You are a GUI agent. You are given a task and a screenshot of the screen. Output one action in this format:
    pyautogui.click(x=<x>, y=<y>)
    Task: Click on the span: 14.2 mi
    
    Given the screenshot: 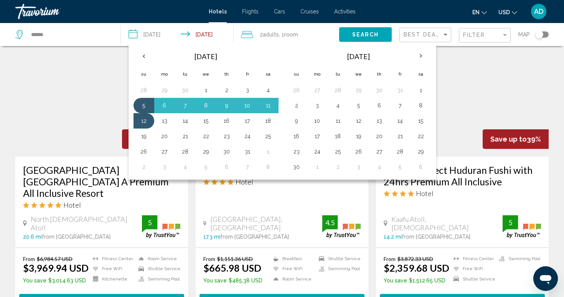 What is the action you would take?
    pyautogui.click(x=393, y=237)
    